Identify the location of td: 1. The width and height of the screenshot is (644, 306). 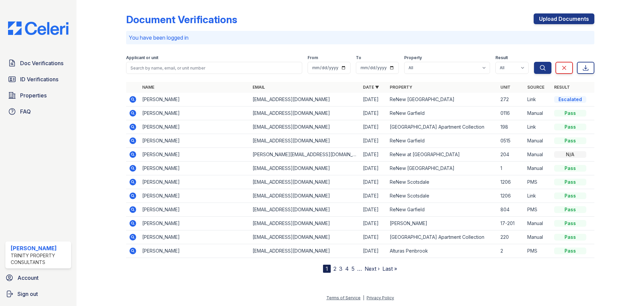
(511, 168).